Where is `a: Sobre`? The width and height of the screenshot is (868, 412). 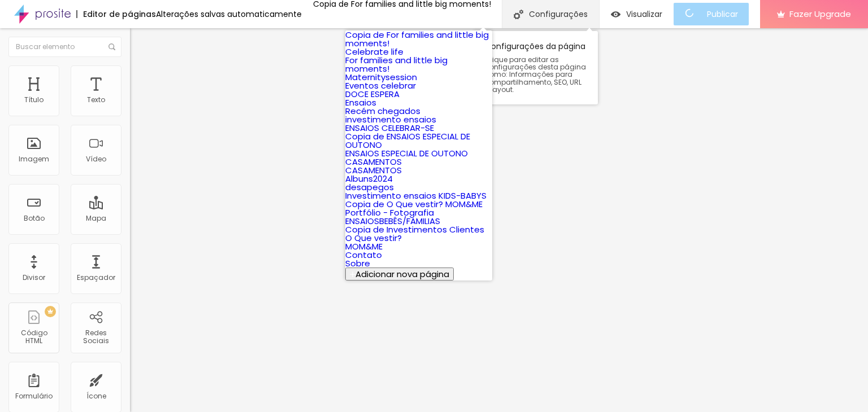 a: Sobre is located at coordinates (358, 263).